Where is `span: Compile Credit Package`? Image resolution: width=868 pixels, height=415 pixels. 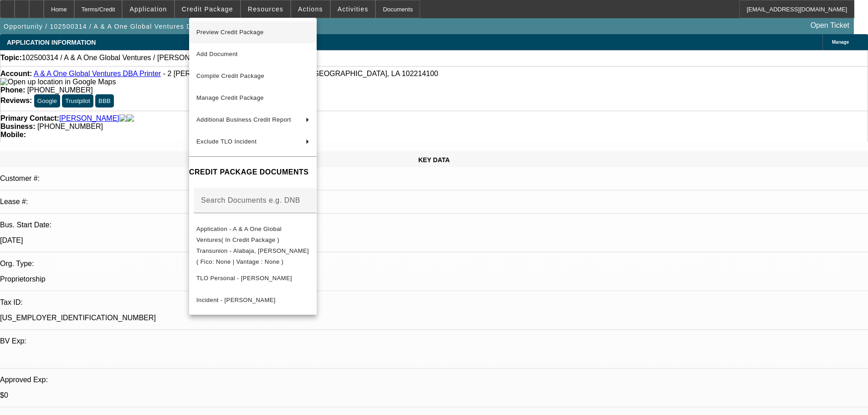
span: Compile Credit Package is located at coordinates (230, 75).